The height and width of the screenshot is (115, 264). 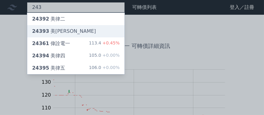 What do you see at coordinates (49, 56) in the screenshot?
I see `div: 美律四` at bounding box center [49, 56].